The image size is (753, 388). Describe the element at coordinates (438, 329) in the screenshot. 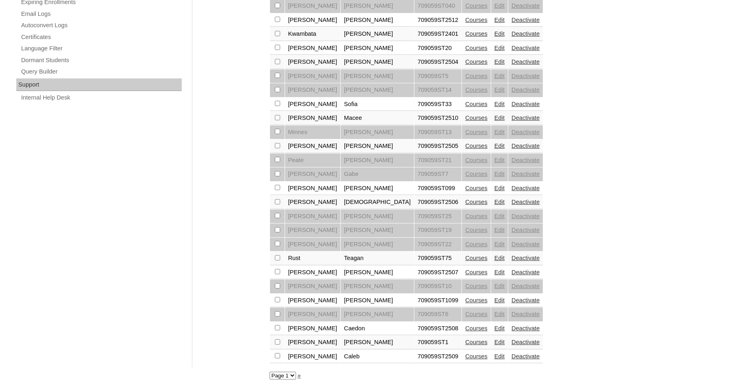

I see `td: 709059ST2508` at that location.